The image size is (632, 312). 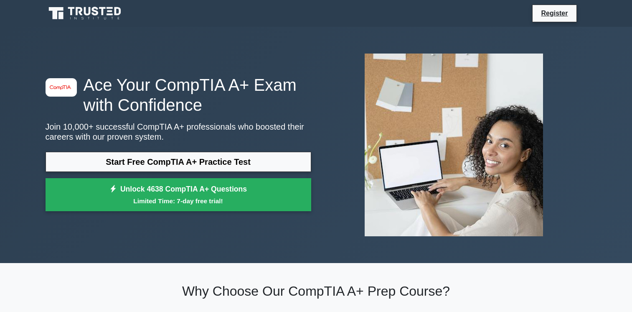 I want to click on small: Limited Time: 7-day free trial!, so click(x=178, y=201).